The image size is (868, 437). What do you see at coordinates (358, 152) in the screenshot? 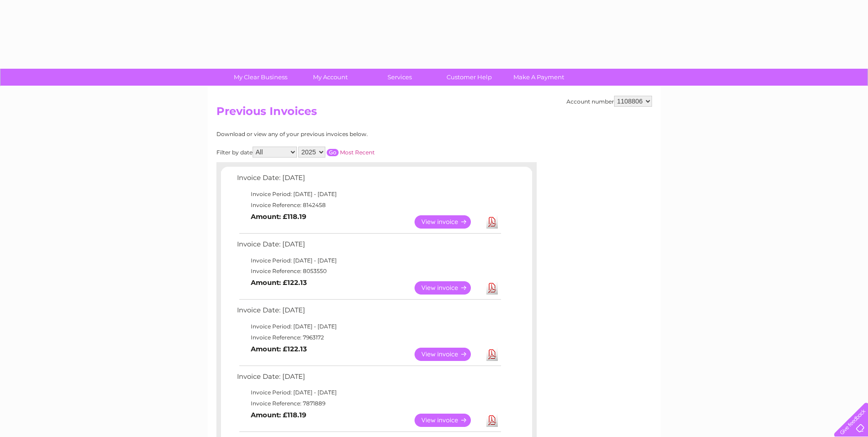
I see `a: Most Recent` at bounding box center [358, 152].